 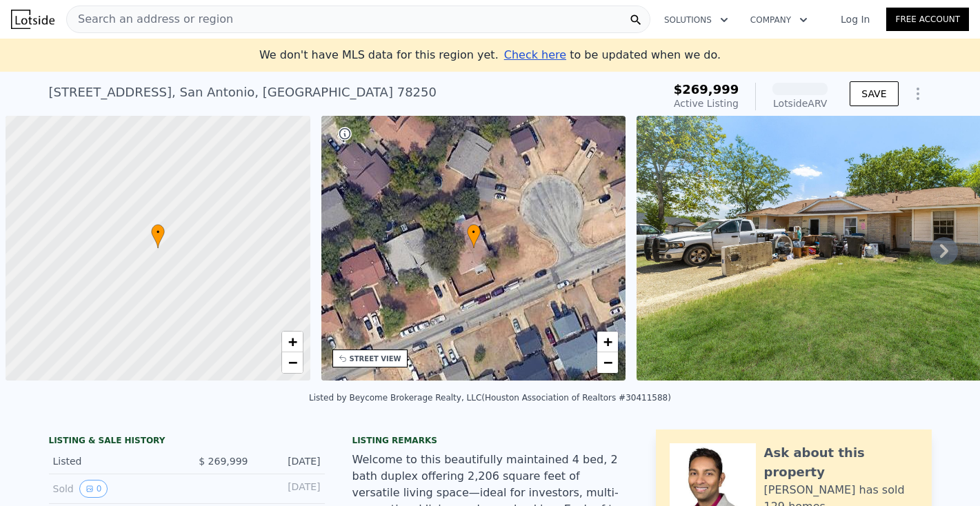 I want to click on button: View historical data, so click(x=93, y=489).